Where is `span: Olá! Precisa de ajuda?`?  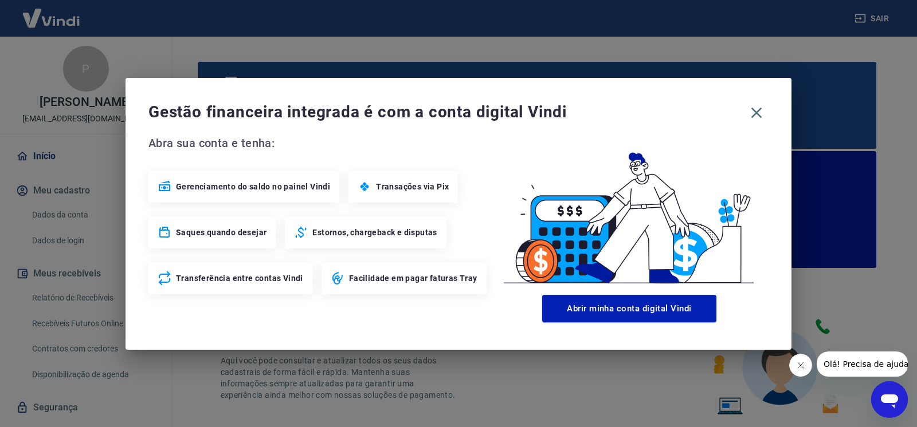 span: Olá! Precisa de ajuda? is located at coordinates (52, 13).